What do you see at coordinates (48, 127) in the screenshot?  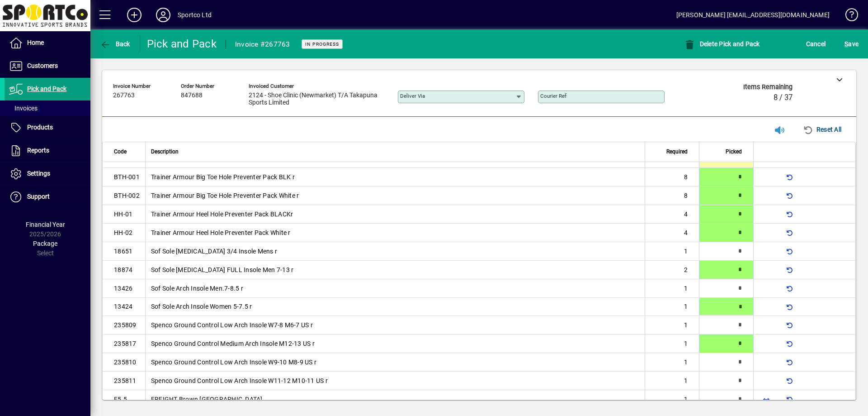 I see `a: Products` at bounding box center [48, 127].